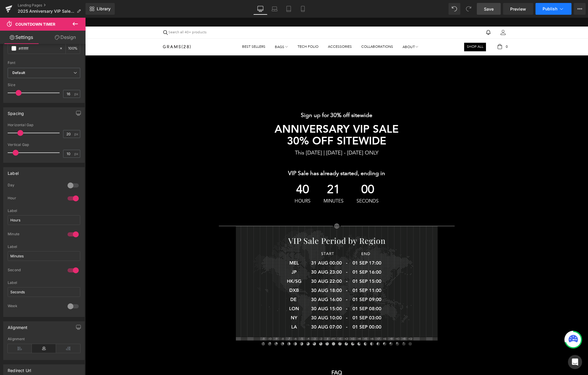  I want to click on strong: Sign up for 30% off sitewide, so click(251, 98).